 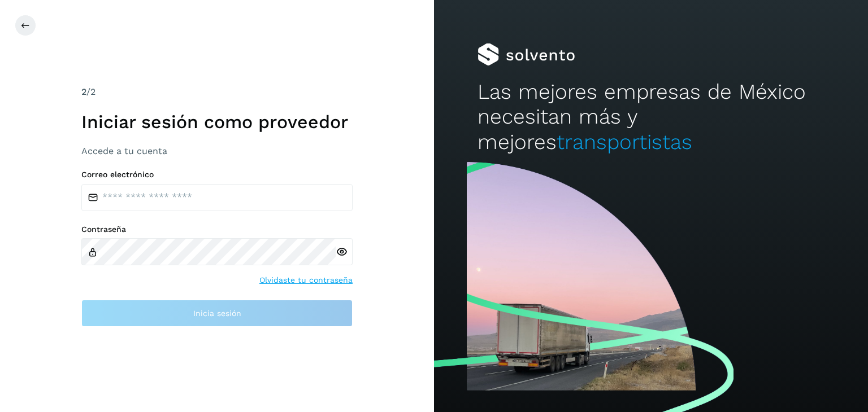 What do you see at coordinates (305, 280) in the screenshot?
I see `a: Olvidaste tu contraseña` at bounding box center [305, 280].